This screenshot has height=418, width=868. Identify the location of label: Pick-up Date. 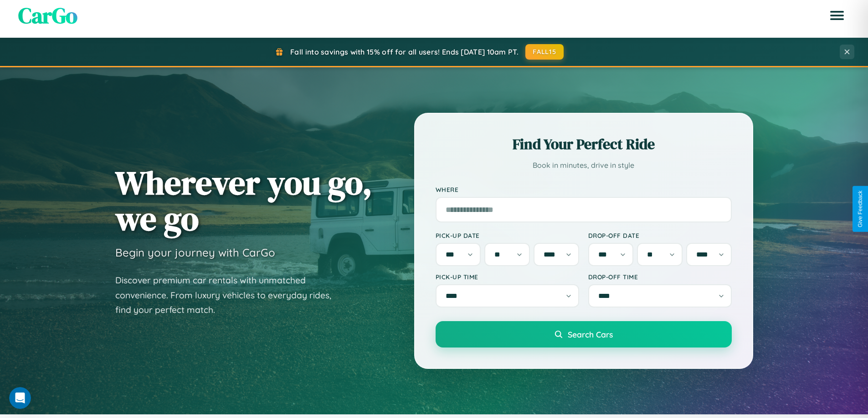
(507, 235).